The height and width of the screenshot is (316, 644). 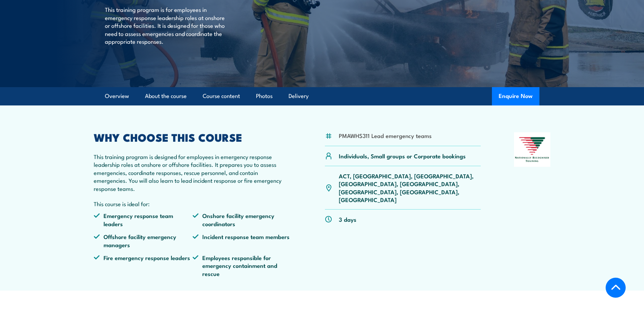 I want to click on li: PMAWHS311 Lead emergency teams, so click(x=385, y=135).